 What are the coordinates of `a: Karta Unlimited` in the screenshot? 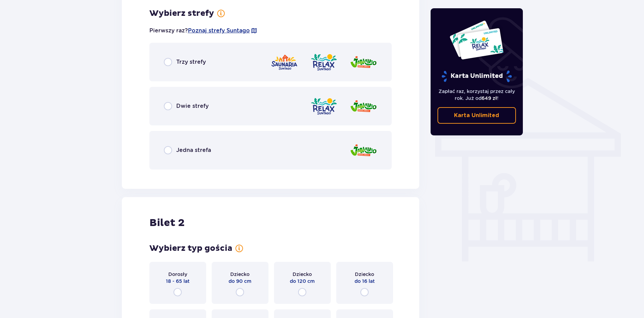 It's located at (477, 116).